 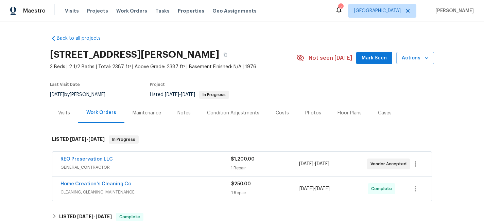 I want to click on button: Mark Seen, so click(x=374, y=58).